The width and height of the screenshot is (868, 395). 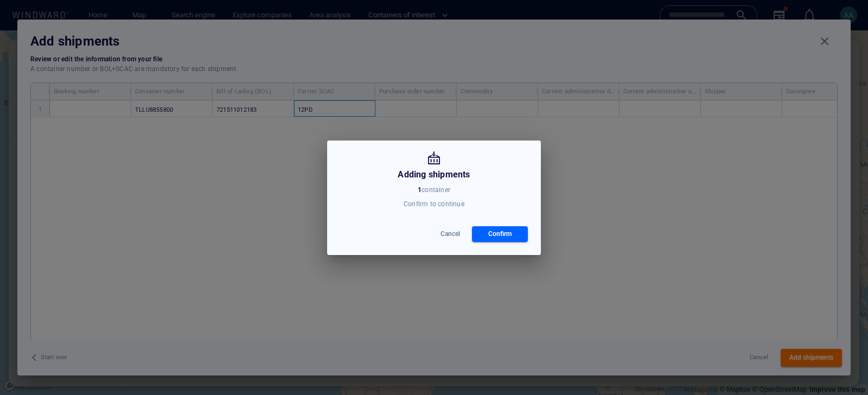 I want to click on span: 1, so click(x=419, y=190).